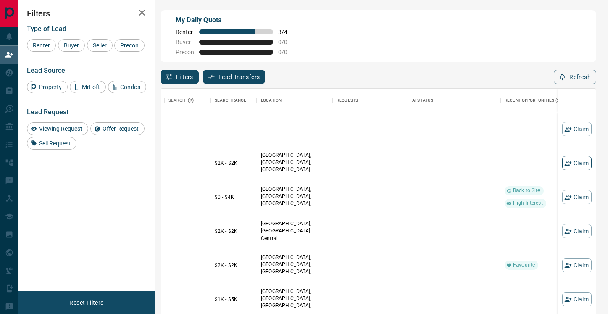 The image size is (608, 314). Describe the element at coordinates (71, 45) in the screenshot. I see `div: Buyer` at that location.